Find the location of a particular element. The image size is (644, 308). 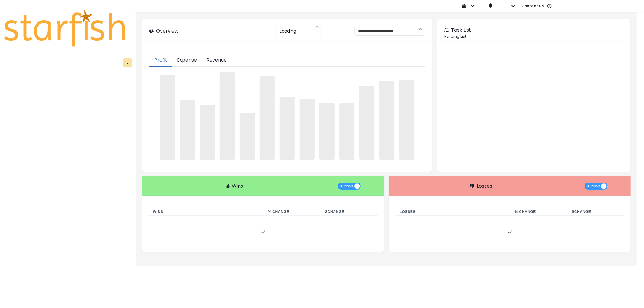

span: Loading is located at coordinates (288, 31).